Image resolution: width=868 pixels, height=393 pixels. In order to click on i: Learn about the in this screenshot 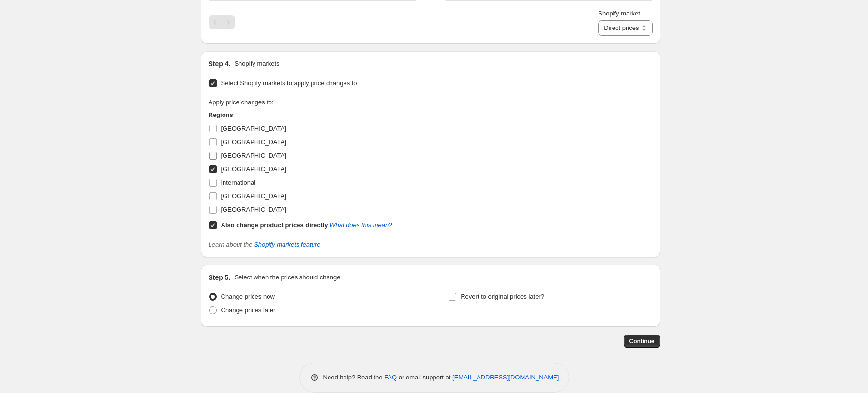, I will do `click(265, 244)`.